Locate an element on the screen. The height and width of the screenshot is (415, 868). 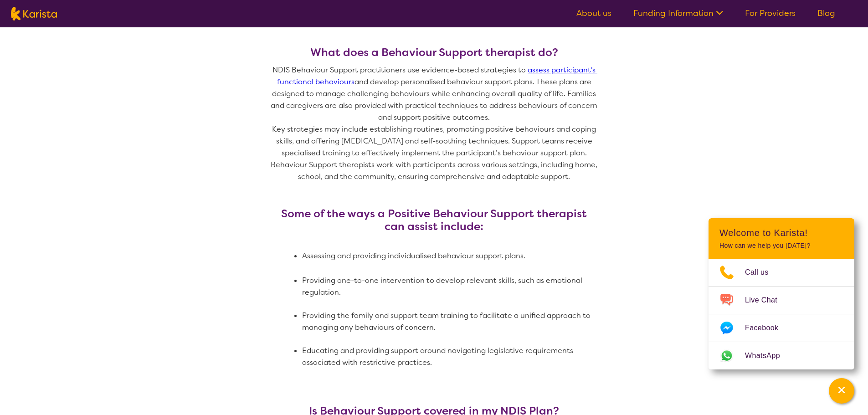
a: For Providers is located at coordinates (769, 14).